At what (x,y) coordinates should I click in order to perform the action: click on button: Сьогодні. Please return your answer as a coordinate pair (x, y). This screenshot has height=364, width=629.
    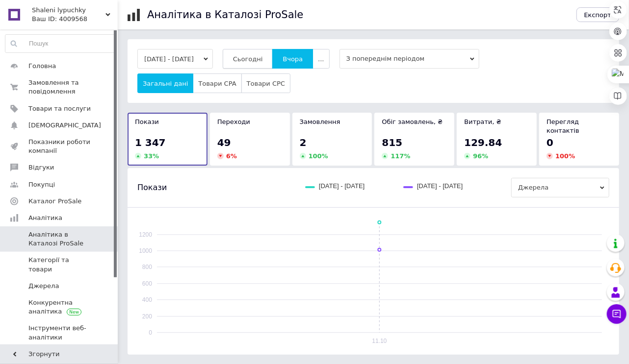
    Looking at the image, I should click on (248, 59).